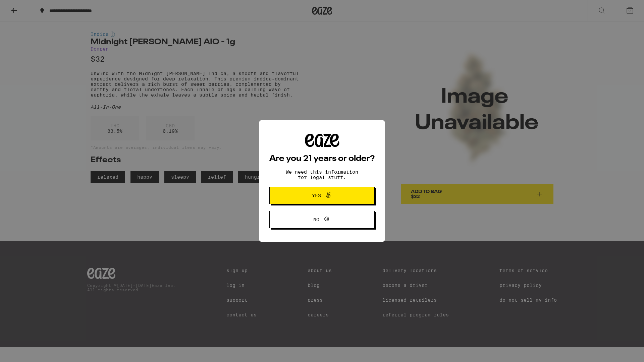  I want to click on button: No, so click(322, 220).